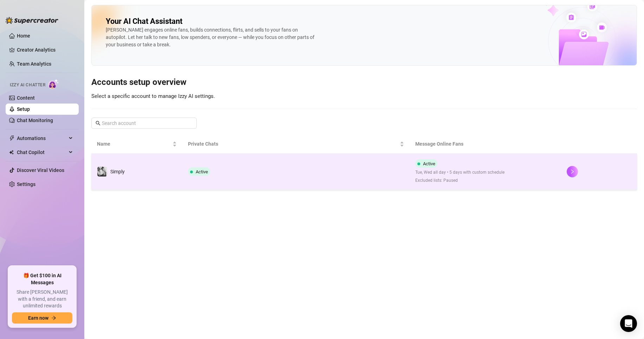  I want to click on span: search, so click(98, 123).